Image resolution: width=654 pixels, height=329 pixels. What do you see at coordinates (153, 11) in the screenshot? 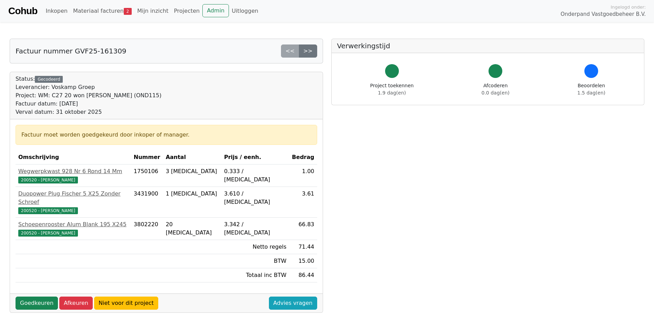
I see `a: Mijn inzicht` at bounding box center [153, 11].